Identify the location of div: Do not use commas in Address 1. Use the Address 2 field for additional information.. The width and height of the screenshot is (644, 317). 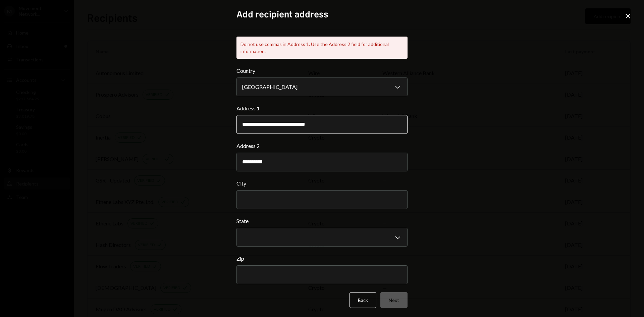
(322, 48).